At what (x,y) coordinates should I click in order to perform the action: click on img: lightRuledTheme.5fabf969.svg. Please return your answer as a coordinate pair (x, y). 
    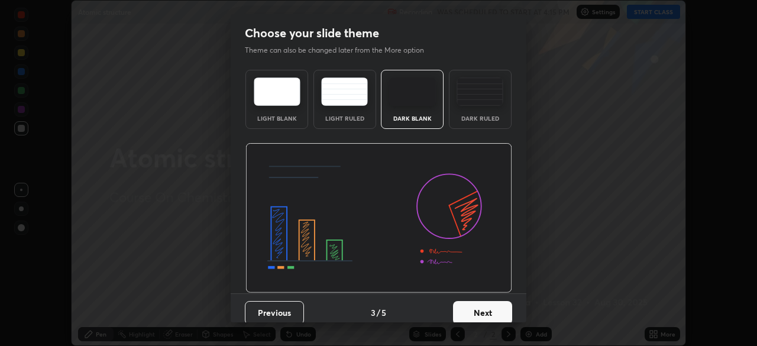
    Looking at the image, I should click on (344, 92).